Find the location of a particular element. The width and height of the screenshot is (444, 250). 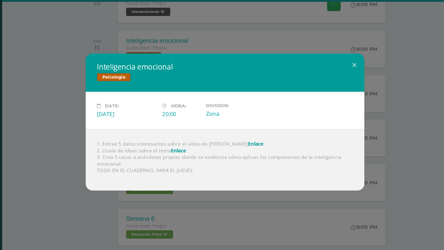

label: Division: is located at coordinates (231, 110).